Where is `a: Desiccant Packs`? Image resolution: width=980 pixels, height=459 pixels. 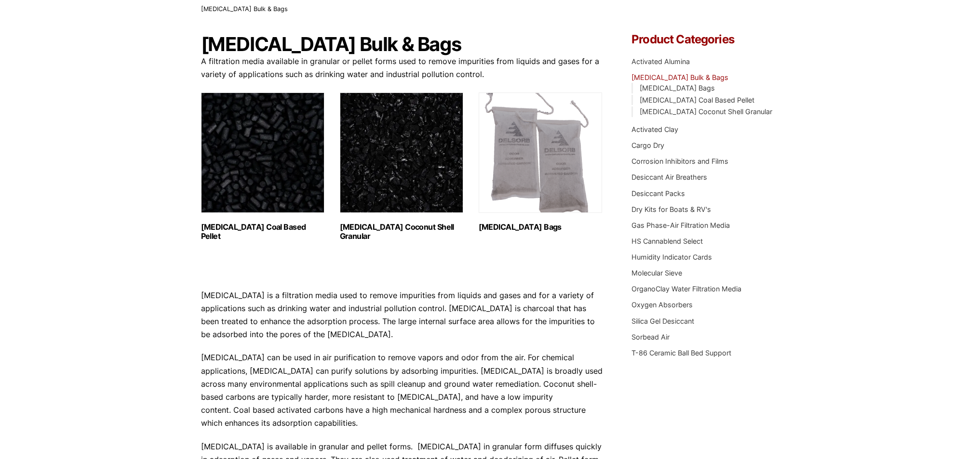 a: Desiccant Packs is located at coordinates (658, 193).